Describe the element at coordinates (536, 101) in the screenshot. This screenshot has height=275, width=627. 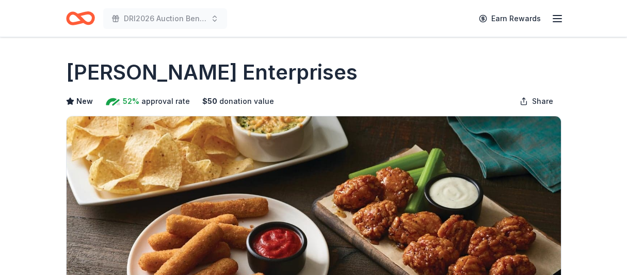
I see `button: Share` at that location.